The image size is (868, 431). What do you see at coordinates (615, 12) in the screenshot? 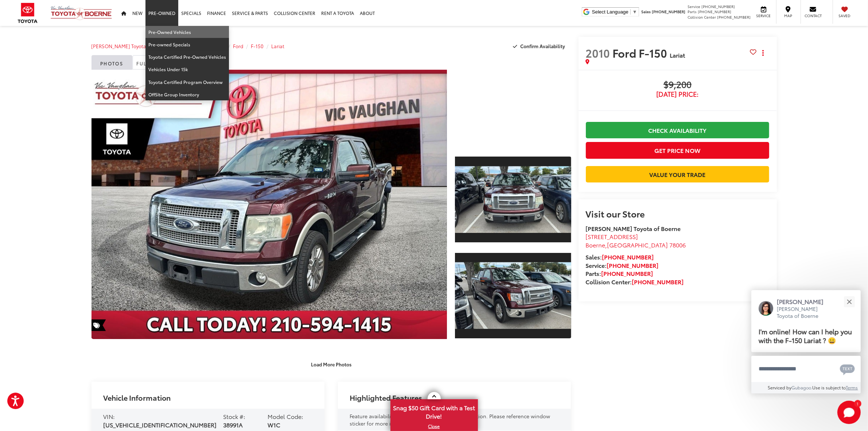
I see `a: Select Language​` at bounding box center [615, 12].